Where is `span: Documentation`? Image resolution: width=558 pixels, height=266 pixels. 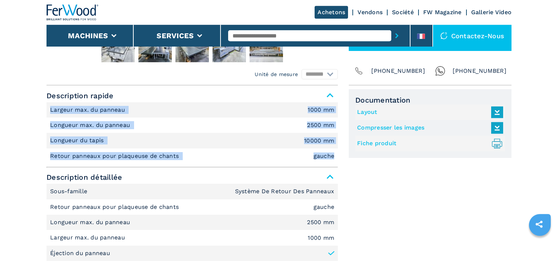 span: Documentation is located at coordinates (430, 100).